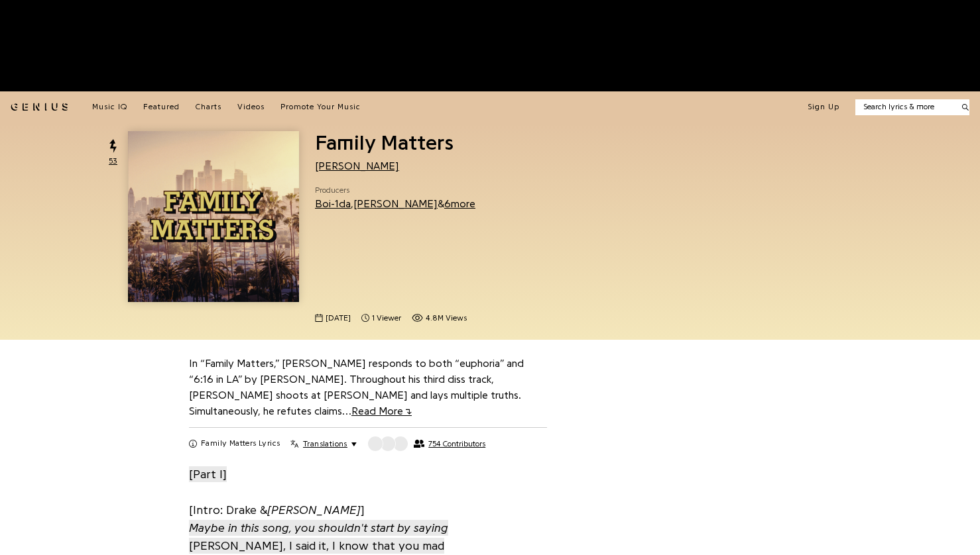 This screenshot has width=980, height=555. Describe the element at coordinates (446, 318) in the screenshot. I see `span: 4.8M views` at that location.